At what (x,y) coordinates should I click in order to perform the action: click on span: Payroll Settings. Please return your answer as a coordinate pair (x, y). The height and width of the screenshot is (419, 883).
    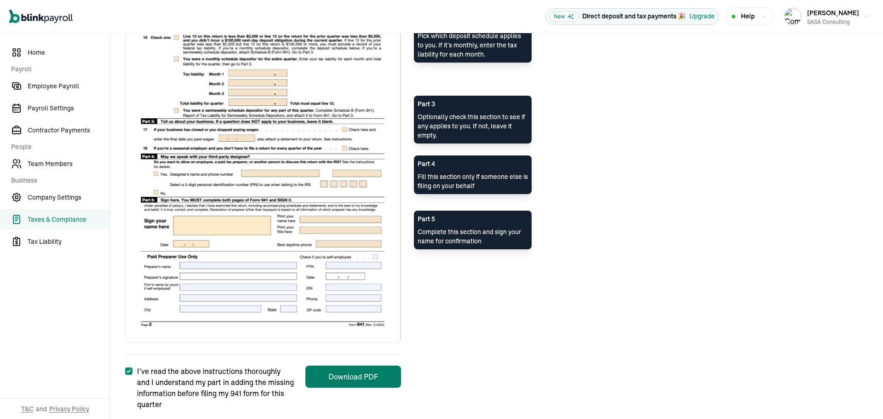
    Looking at the image, I should click on (68, 108).